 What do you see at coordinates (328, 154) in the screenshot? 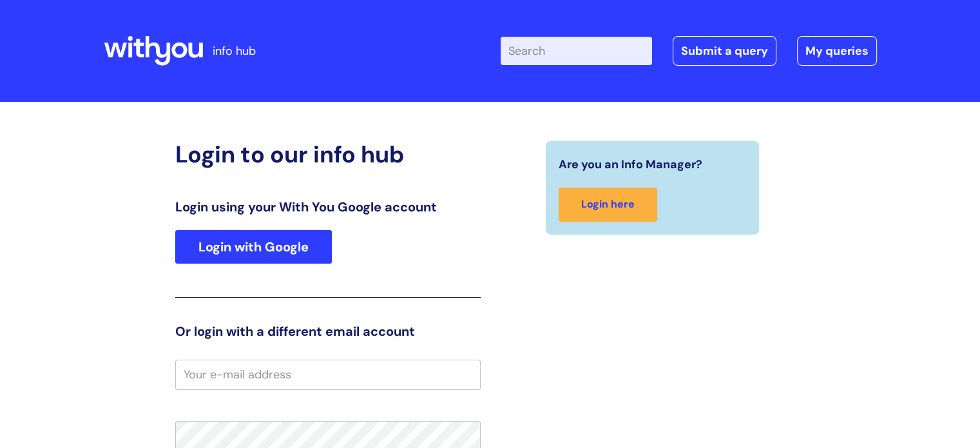
I see `h2: Login to our info hub` at bounding box center [328, 154].